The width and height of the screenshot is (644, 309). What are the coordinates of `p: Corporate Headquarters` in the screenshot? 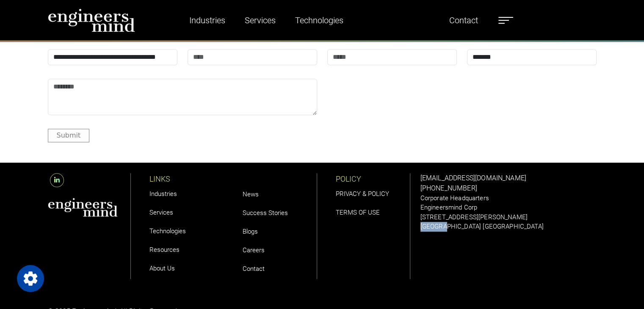 It's located at (509, 198).